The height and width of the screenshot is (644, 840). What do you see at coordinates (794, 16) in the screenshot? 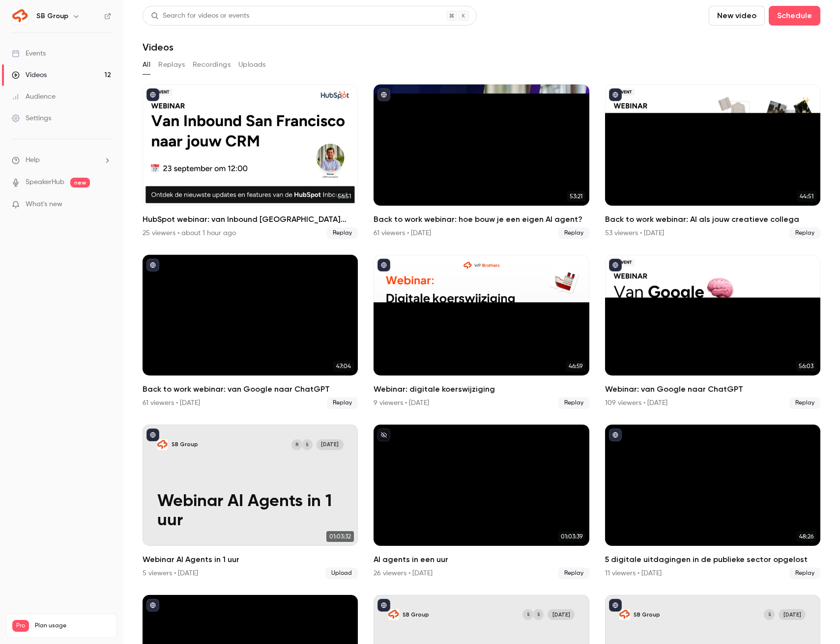
I see `button: Schedule` at bounding box center [794, 16].